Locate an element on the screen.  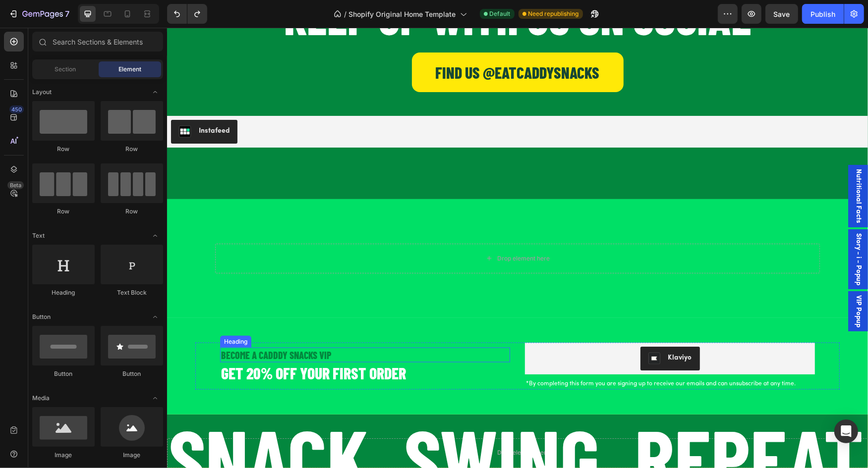
button: Publish is located at coordinates (823, 14).